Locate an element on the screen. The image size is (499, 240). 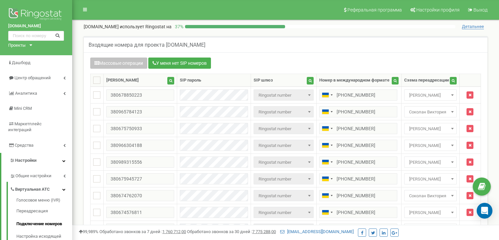
span: Настройки is located at coordinates (26, 160).